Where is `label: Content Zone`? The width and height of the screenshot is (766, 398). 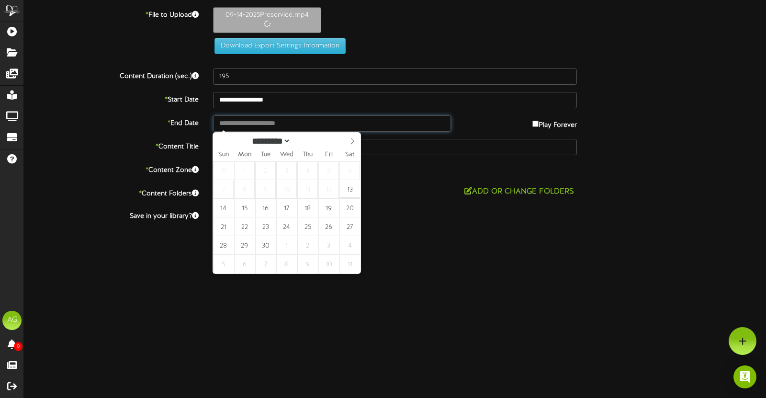
label: Content Zone is located at coordinates (111, 169).